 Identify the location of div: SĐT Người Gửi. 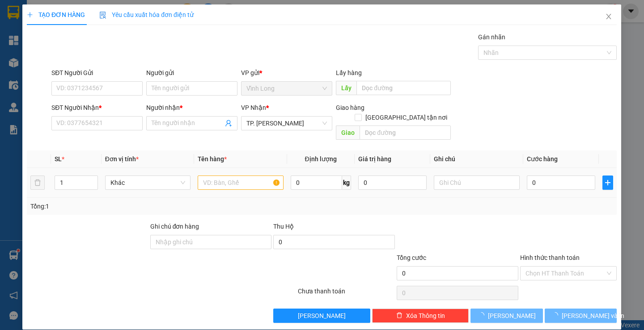
(97, 73).